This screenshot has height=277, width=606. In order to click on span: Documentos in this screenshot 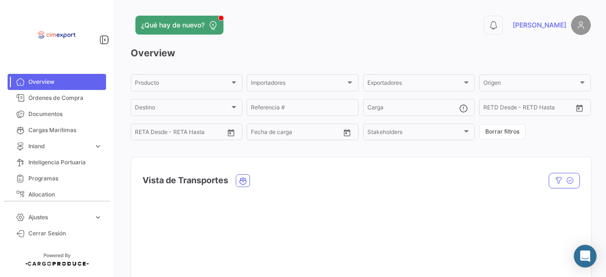, I will do `click(65, 114)`.